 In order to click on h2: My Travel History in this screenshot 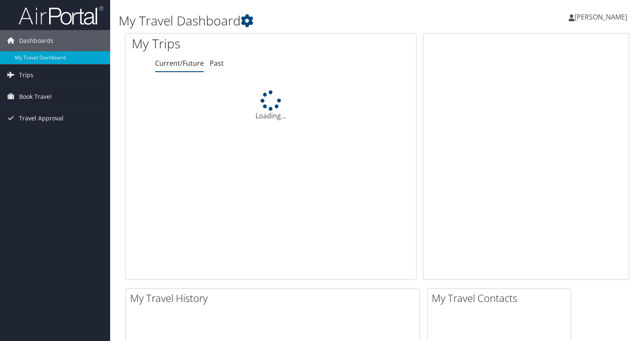, I will do `click(275, 298)`.